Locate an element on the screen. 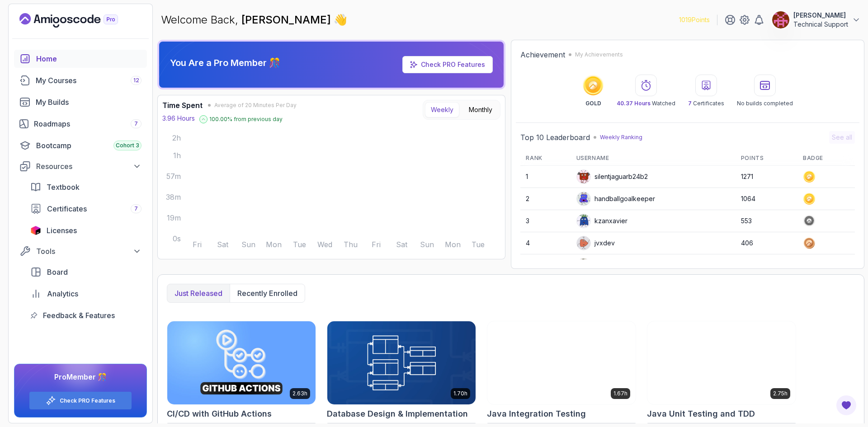 The width and height of the screenshot is (868, 427). p: Weekly Ranking is located at coordinates (622, 137).